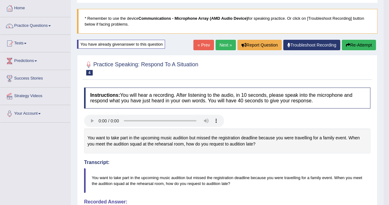  What do you see at coordinates (226, 45) in the screenshot?
I see `a: Next »` at bounding box center [226, 45].